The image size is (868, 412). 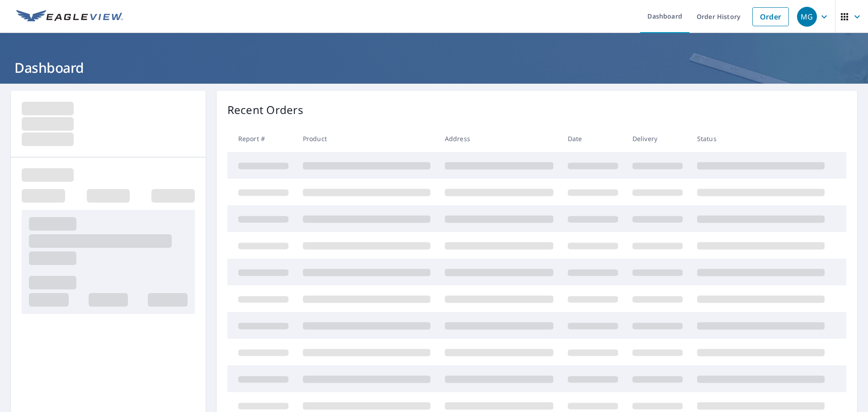 What do you see at coordinates (657, 138) in the screenshot?
I see `th: Delivery` at bounding box center [657, 138].